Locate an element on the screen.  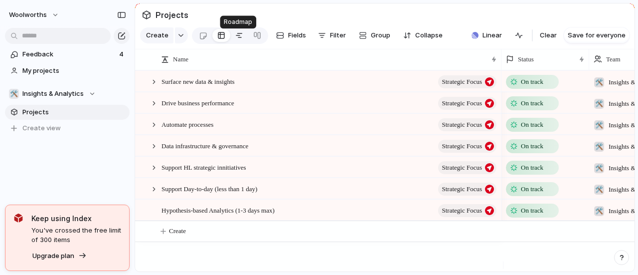
span: Status is located at coordinates (526, 59).